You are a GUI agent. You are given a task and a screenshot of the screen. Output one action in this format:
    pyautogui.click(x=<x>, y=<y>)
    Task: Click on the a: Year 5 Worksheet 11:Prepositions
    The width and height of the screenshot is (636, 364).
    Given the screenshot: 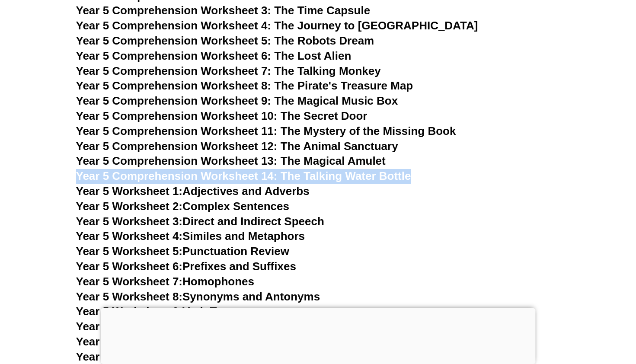 What is the action you would take?
    pyautogui.click(x=166, y=342)
    